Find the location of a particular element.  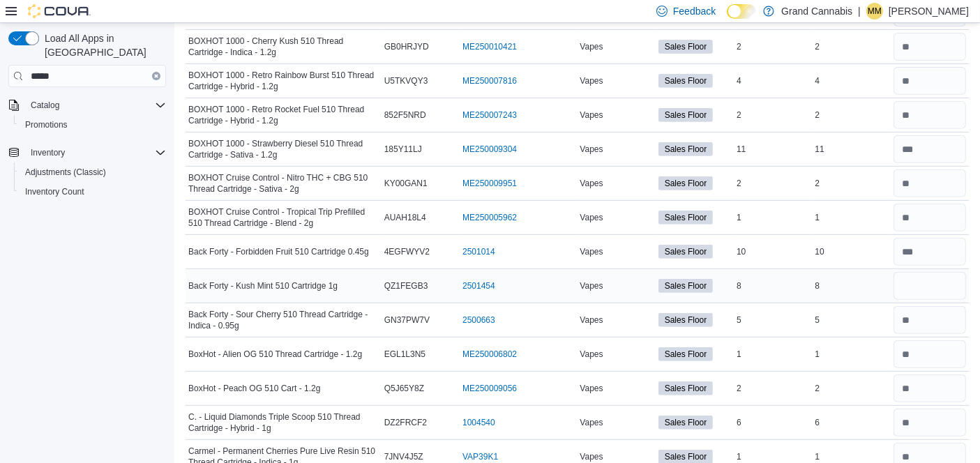

a: ME250009056 is located at coordinates (489, 389).